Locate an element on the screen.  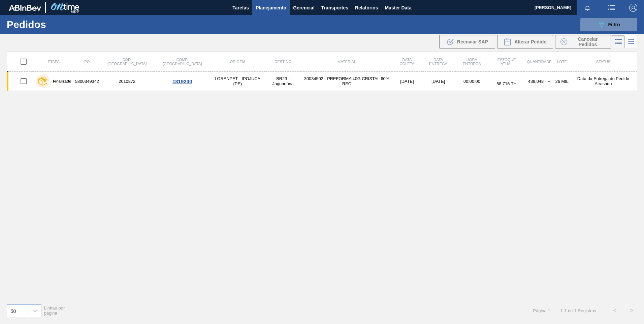
span: Planejamento is located at coordinates (271, 8).